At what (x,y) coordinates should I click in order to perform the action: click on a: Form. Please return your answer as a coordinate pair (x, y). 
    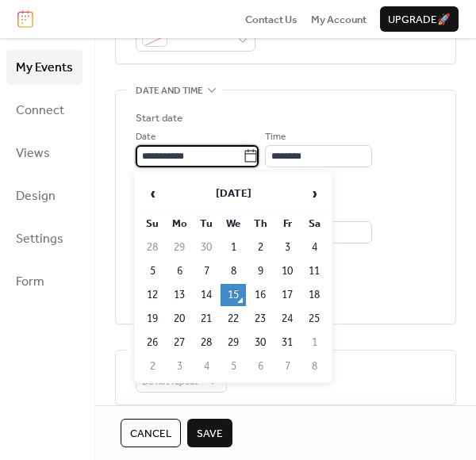
    Looking at the image, I should click on (44, 281).